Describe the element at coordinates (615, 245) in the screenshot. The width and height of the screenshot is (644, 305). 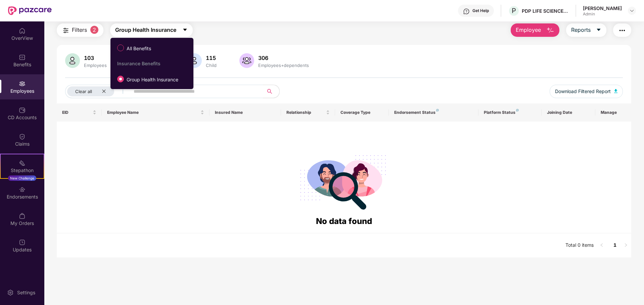
I see `li: 1` at that location.